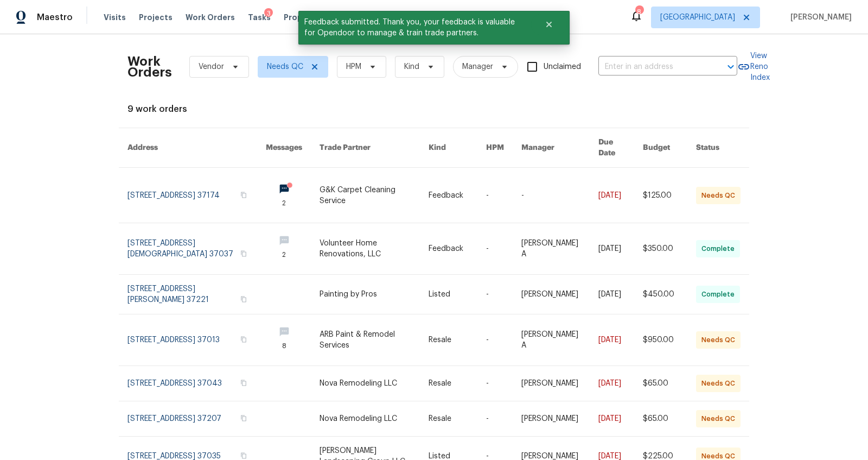 This screenshot has height=460, width=868. Describe the element at coordinates (563, 67) in the screenshot. I see `span: Unclaimed` at that location.